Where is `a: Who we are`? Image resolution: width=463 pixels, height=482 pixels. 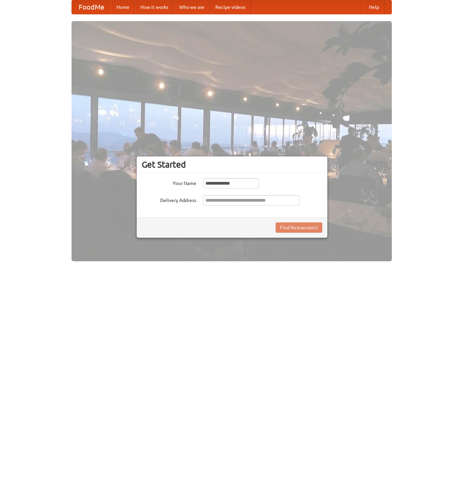 a: Who we are is located at coordinates (192, 7).